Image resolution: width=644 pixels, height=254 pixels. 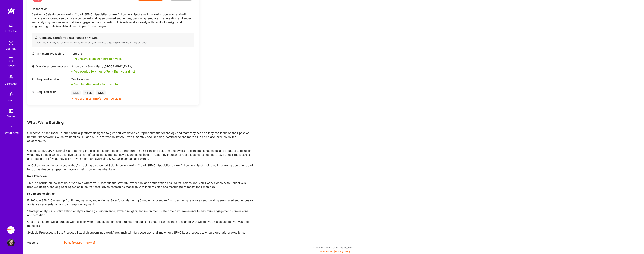 What do you see at coordinates (325, 251) in the screenshot?
I see `a: Terms of Service` at bounding box center [325, 251].